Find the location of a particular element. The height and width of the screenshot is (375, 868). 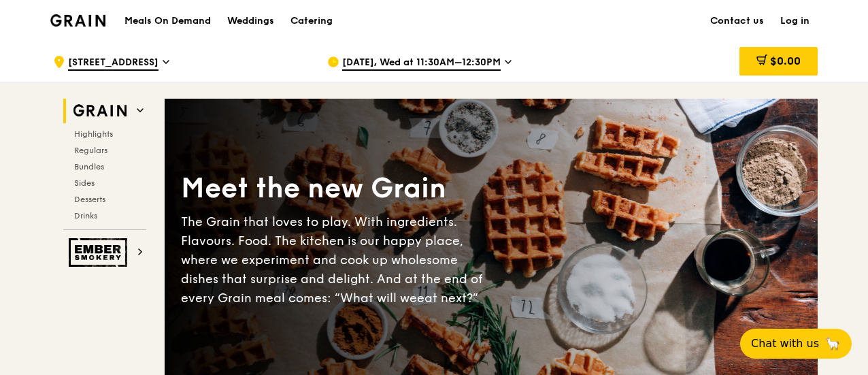

span: $0.00 is located at coordinates (785, 61).